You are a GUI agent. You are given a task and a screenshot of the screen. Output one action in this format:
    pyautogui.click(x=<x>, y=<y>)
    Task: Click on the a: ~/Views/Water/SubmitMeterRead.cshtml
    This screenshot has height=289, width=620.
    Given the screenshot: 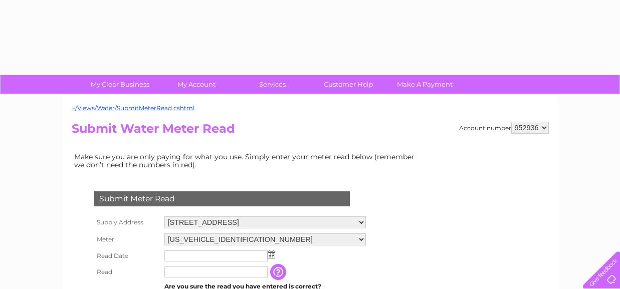 What is the action you would take?
    pyautogui.click(x=133, y=108)
    